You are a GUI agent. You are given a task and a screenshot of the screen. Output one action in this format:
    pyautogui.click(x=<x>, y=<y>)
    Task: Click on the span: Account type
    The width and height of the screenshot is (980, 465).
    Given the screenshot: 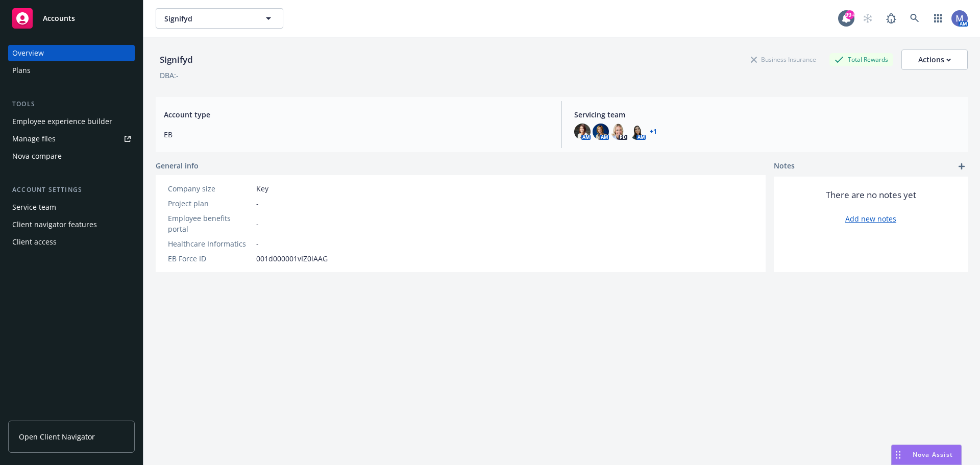 What is the action you would take?
    pyautogui.click(x=356, y=114)
    